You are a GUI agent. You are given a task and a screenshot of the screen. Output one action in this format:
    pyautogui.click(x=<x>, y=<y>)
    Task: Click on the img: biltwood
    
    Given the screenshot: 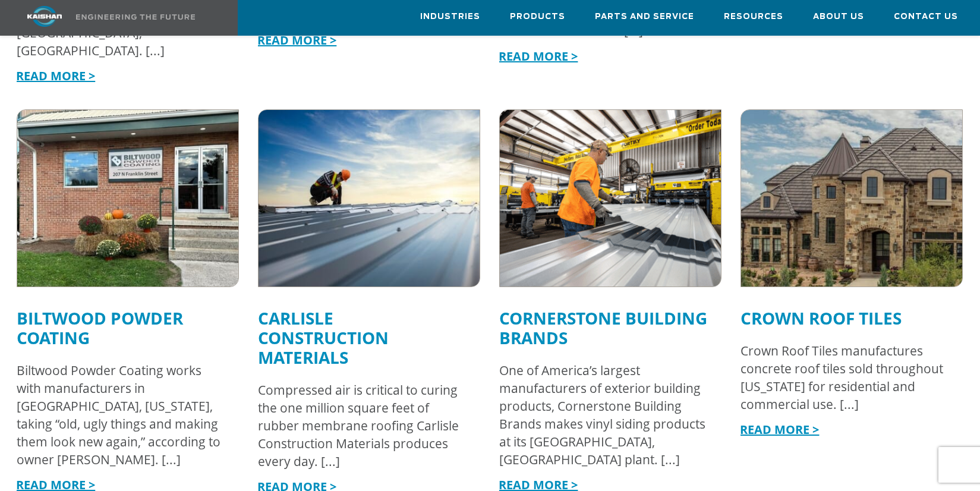 What is the action you would take?
    pyautogui.click(x=127, y=198)
    